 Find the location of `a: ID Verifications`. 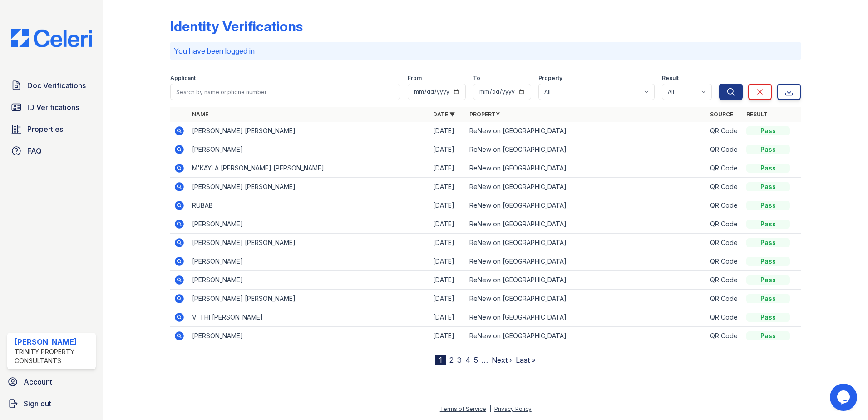

a: ID Verifications is located at coordinates (51, 108).